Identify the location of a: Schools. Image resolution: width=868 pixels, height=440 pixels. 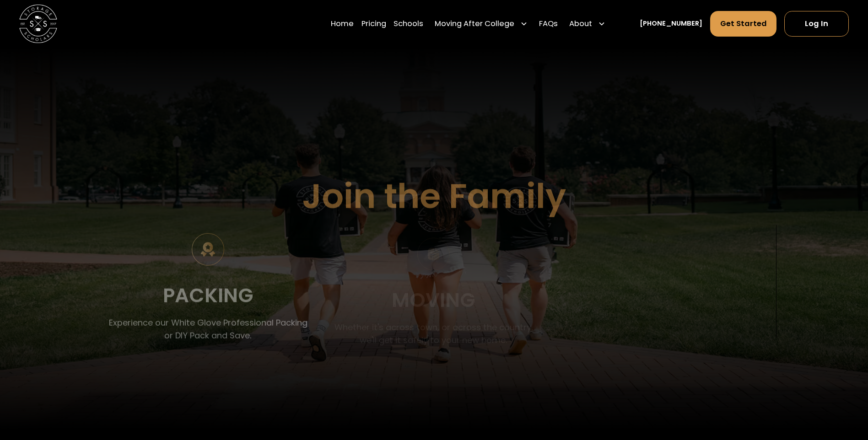
(408, 24).